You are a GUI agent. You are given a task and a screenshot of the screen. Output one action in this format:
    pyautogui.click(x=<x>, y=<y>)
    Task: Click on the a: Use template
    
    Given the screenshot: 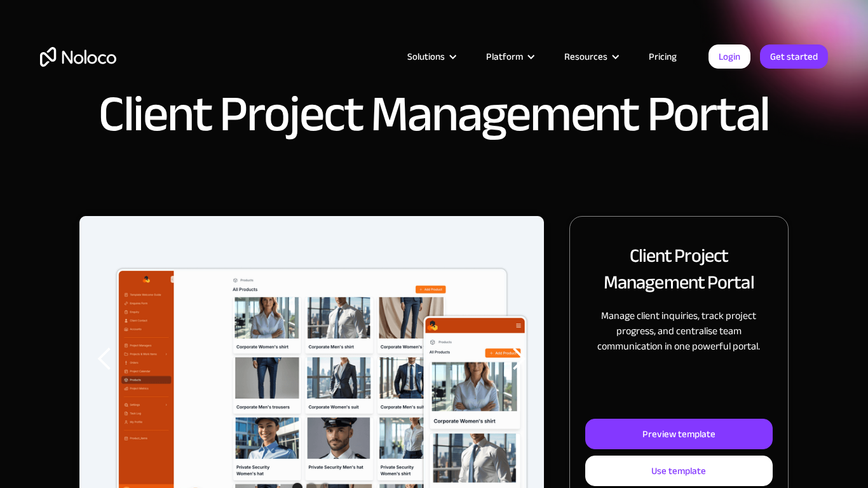 What is the action you would take?
    pyautogui.click(x=679, y=471)
    